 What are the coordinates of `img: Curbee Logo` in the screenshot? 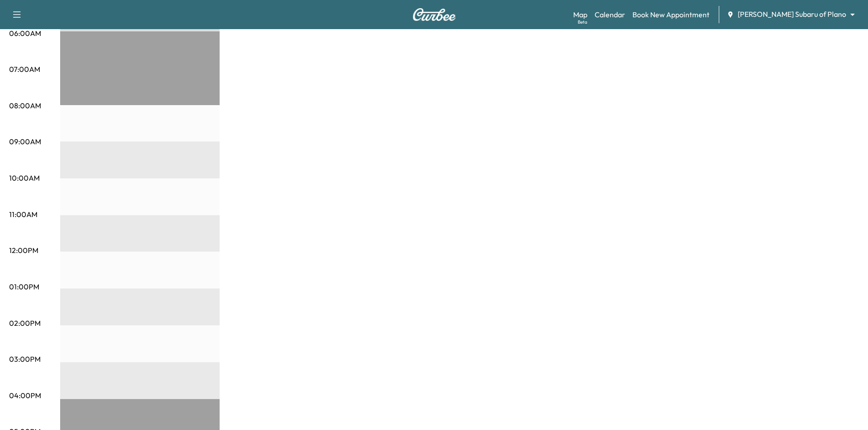 It's located at (434, 14).